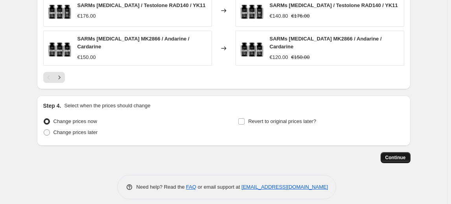  I want to click on strike: €150.00, so click(300, 57).